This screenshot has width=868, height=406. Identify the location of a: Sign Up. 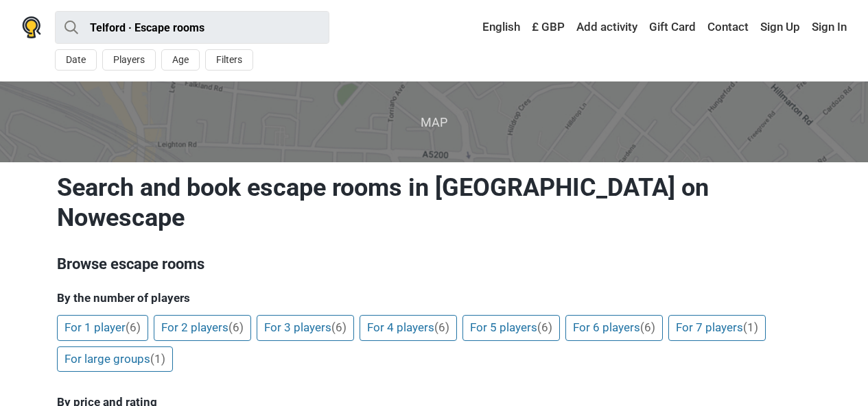
(780, 27).